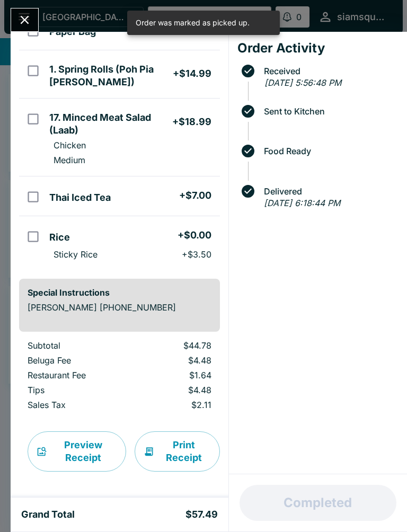 Image resolution: width=407 pixels, height=532 pixels. I want to click on span: Sent to Kitchen, so click(328, 112).